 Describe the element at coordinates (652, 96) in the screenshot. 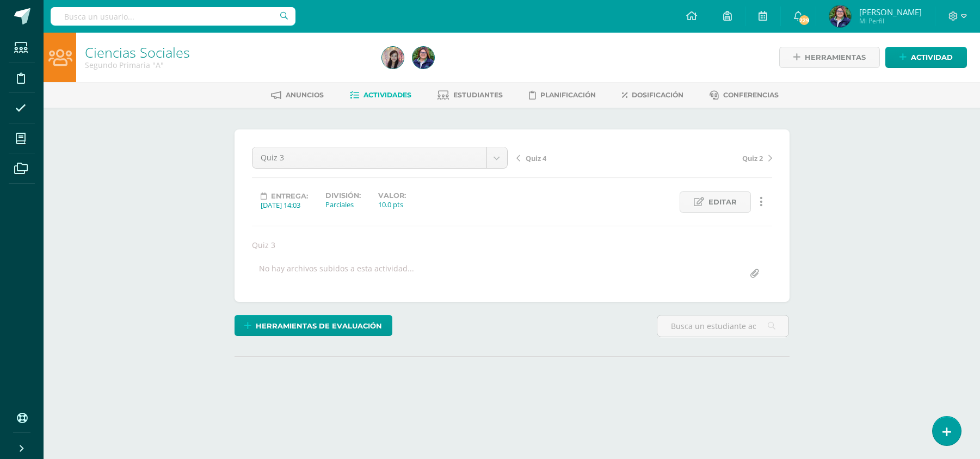

I see `a: Dosificación` at that location.